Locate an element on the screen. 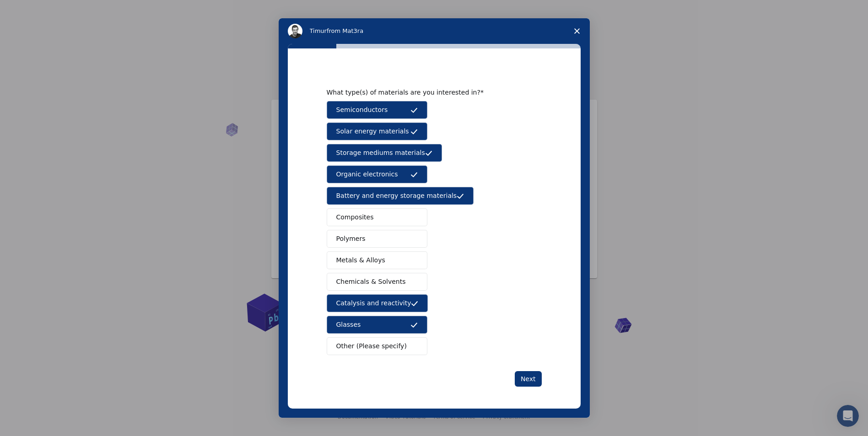 The height and width of the screenshot is (436, 868). span: Semiconductors is located at coordinates (362, 110).